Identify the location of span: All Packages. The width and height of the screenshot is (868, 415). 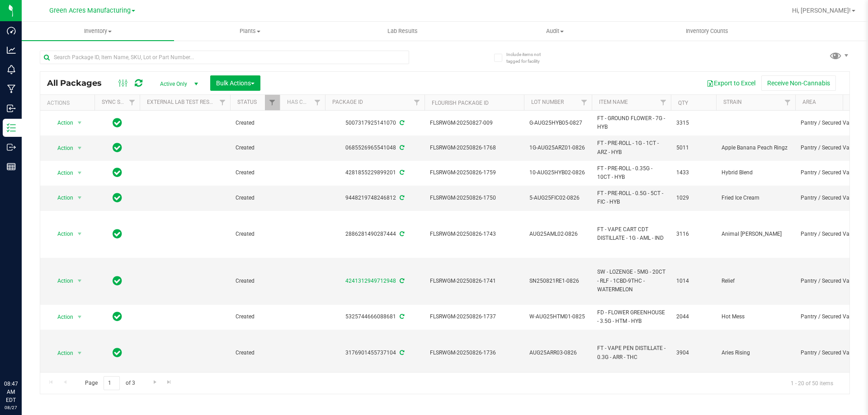
(79, 83).